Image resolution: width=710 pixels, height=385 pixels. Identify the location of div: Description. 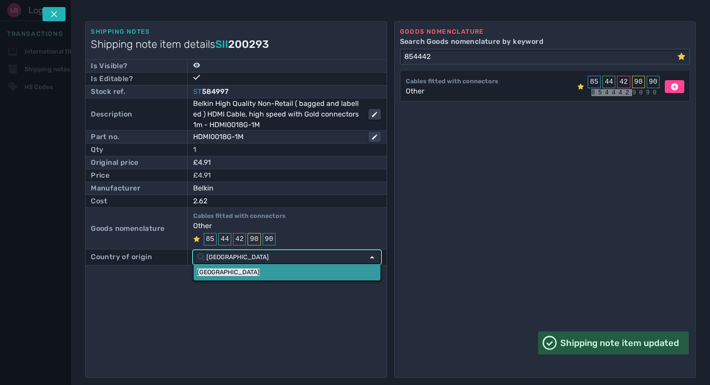
(111, 114).